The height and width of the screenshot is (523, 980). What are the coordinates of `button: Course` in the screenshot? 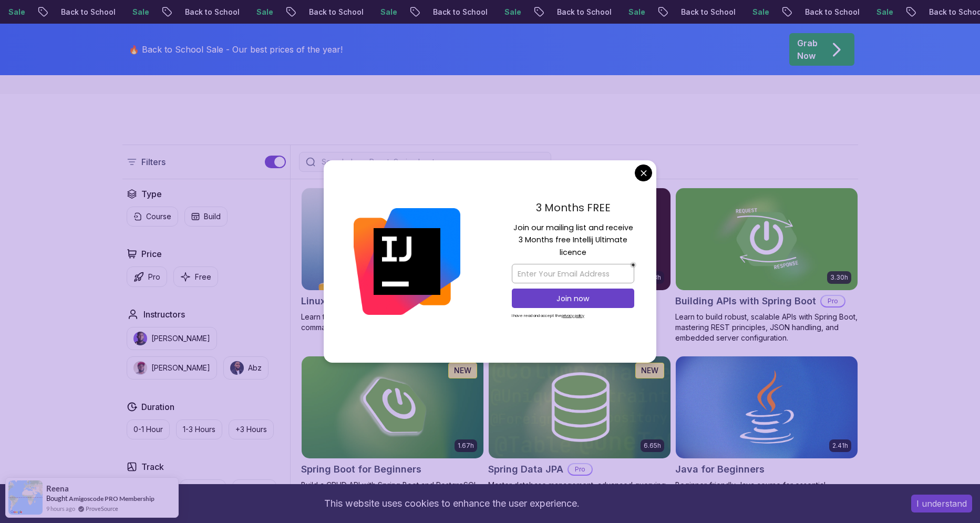 It's located at (152, 216).